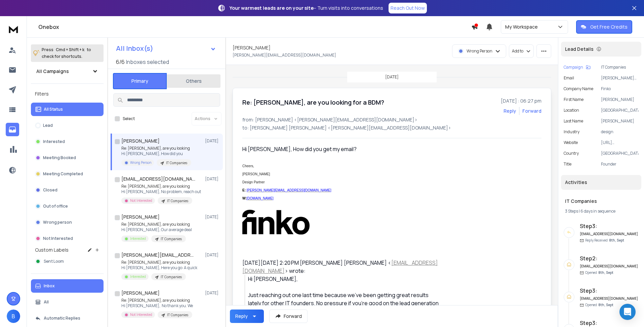 Image resolution: width=644 pixels, height=327 pixels. I want to click on p: Company Name, so click(578, 89).